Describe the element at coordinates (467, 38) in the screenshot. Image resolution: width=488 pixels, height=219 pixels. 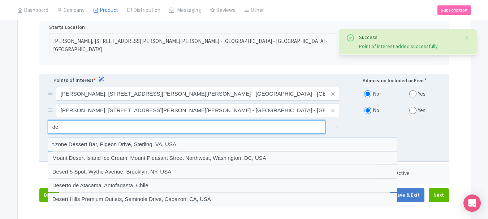
I see `button: Close` at that location.